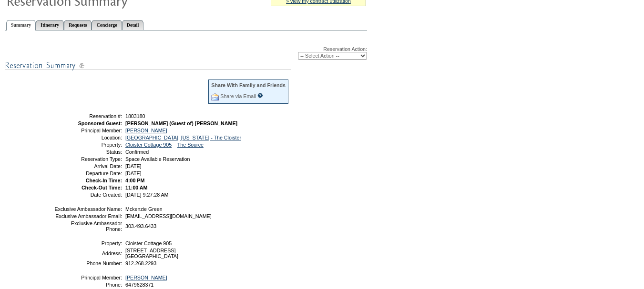 This screenshot has height=289, width=644. What do you see at coordinates (88, 263) in the screenshot?
I see `td: Phone Number:` at bounding box center [88, 263].